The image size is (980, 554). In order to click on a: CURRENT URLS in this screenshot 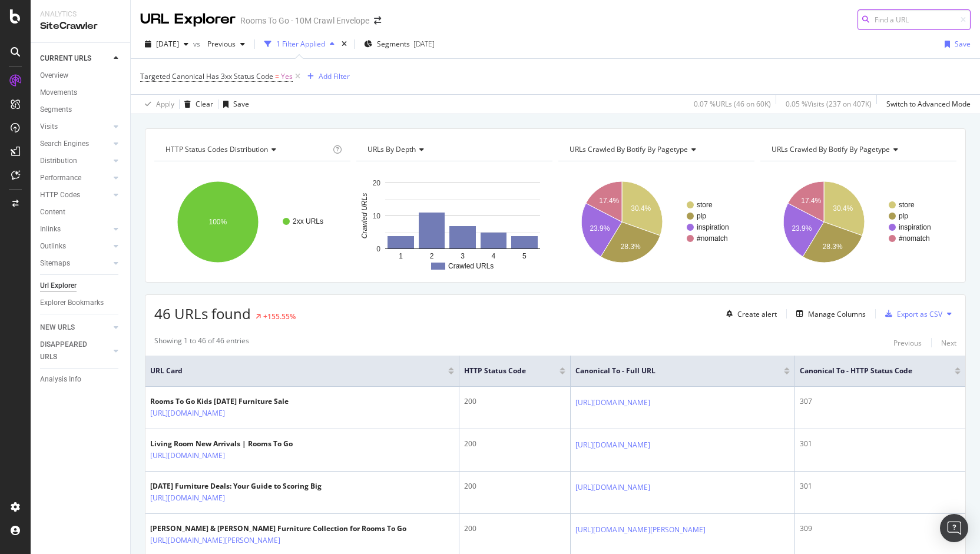, I will do `click(74, 58)`.